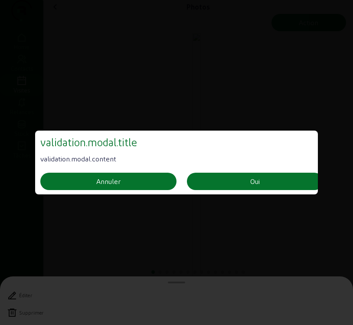 The image size is (353, 325). Describe the element at coordinates (255, 181) in the screenshot. I see `div: Oui` at that location.